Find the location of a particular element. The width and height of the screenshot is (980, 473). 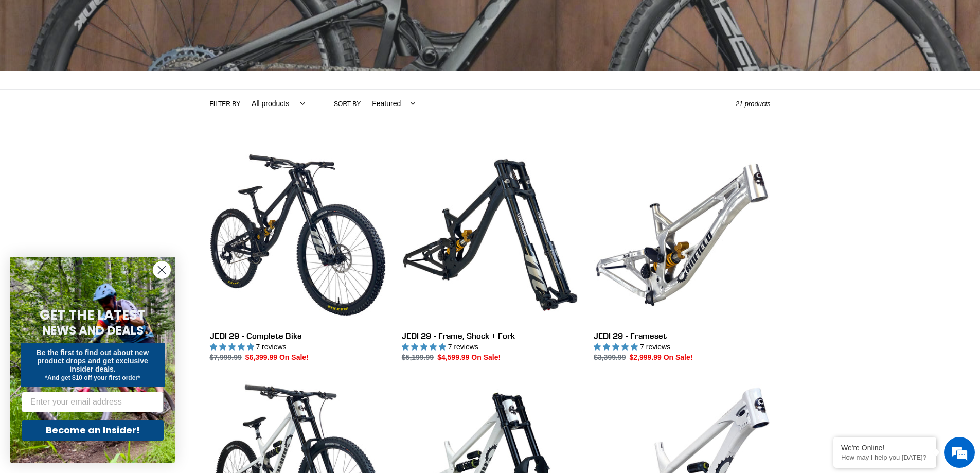

button: Become an Insider! is located at coordinates (92, 430).